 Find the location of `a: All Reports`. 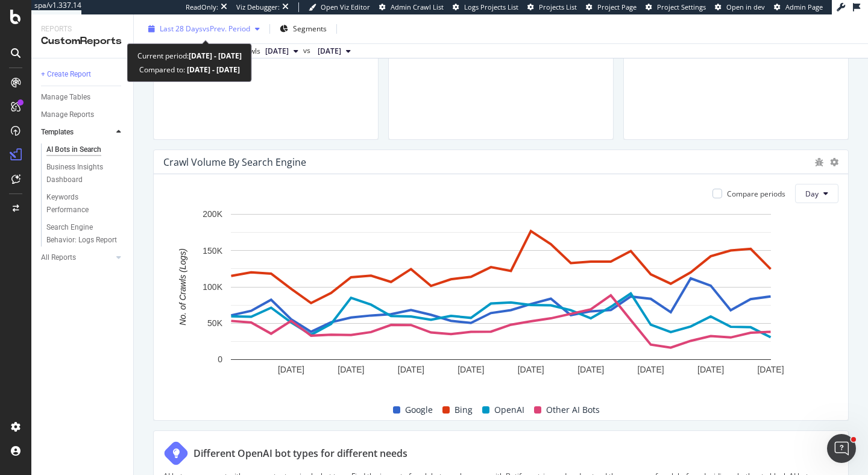

a: All Reports is located at coordinates (77, 257).